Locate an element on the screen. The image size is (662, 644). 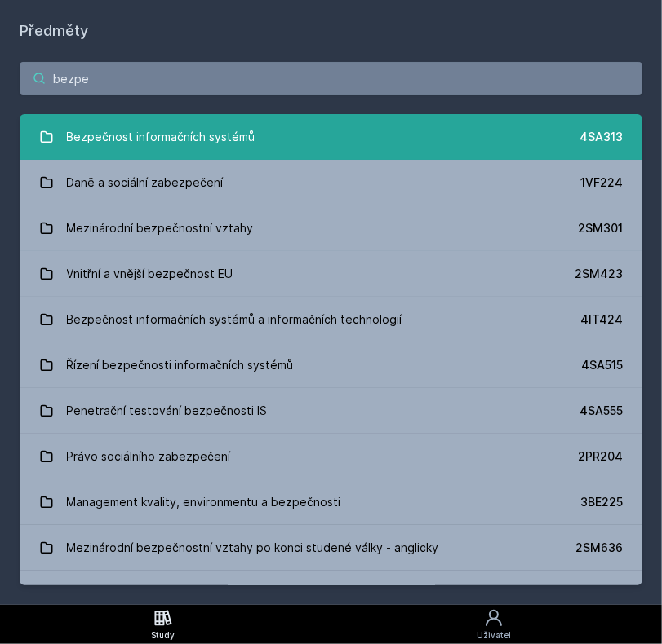
div: Právo sociálního zabezpečení is located at coordinates (149, 456).